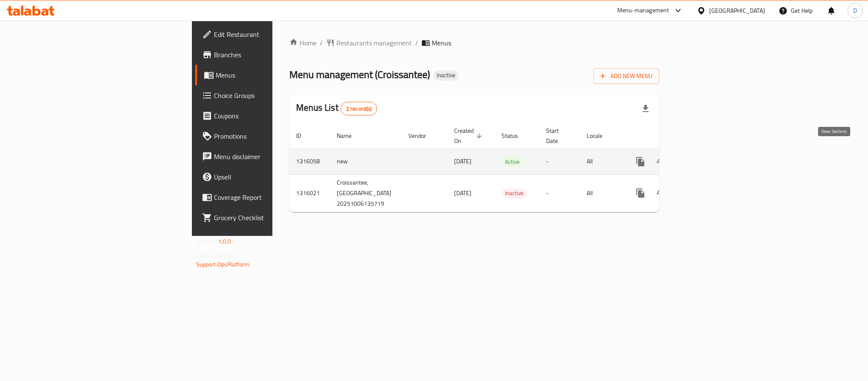 The width and height of the screenshot is (868, 381). I want to click on span: Edit Restaurant, so click(272, 34).